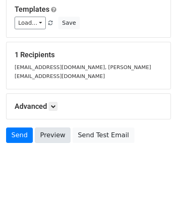 This screenshot has height=201, width=177. Describe the element at coordinates (53, 135) in the screenshot. I see `a: Preview` at that location.